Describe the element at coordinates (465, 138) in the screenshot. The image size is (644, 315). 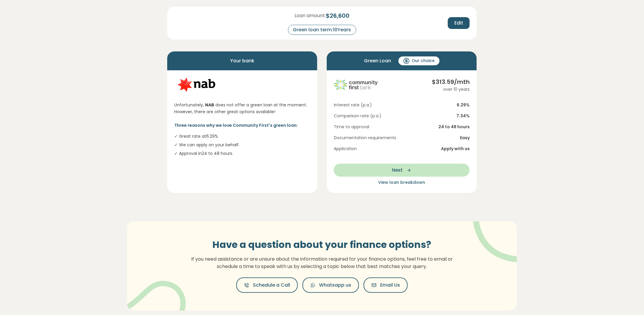
I see `span: Easy` at that location.